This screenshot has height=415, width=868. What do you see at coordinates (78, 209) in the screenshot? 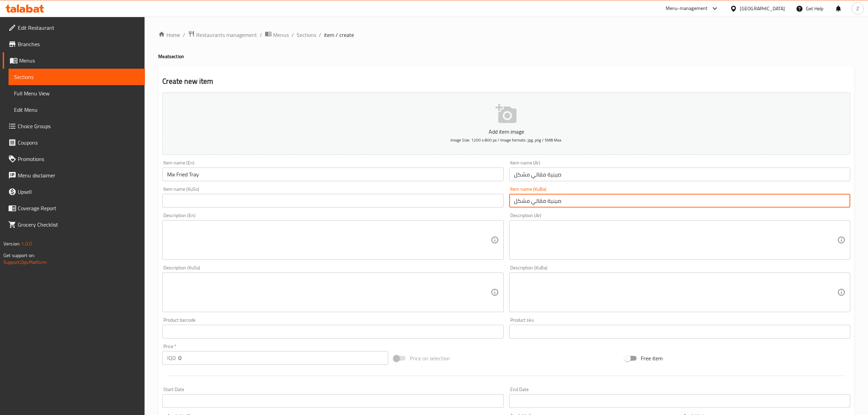
I see `span: Coverage Report` at bounding box center [78, 209].